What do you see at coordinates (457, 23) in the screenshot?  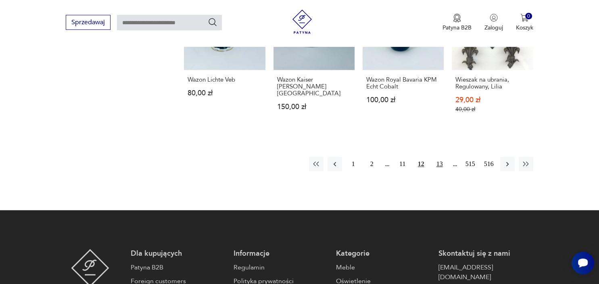 I see `button: Patyna B2B` at bounding box center [457, 23].